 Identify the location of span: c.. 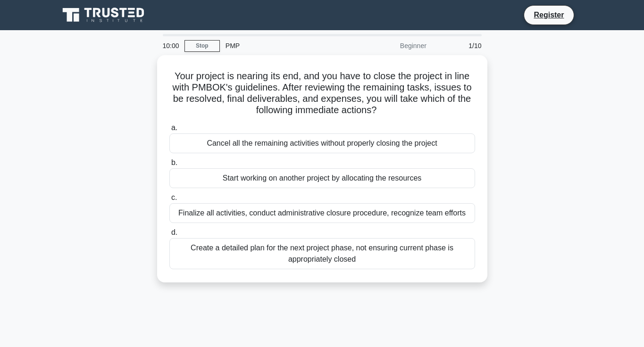
(174, 197).